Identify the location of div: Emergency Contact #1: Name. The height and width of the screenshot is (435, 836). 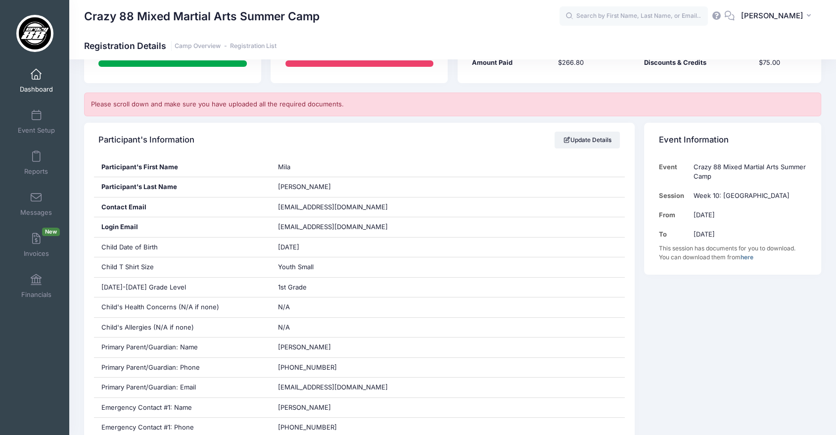
(183, 408).